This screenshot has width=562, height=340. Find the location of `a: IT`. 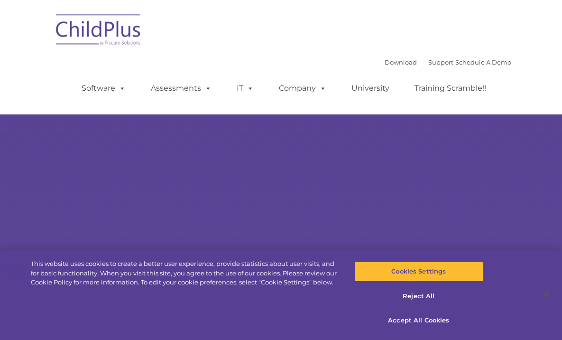

a: IT is located at coordinates (245, 88).